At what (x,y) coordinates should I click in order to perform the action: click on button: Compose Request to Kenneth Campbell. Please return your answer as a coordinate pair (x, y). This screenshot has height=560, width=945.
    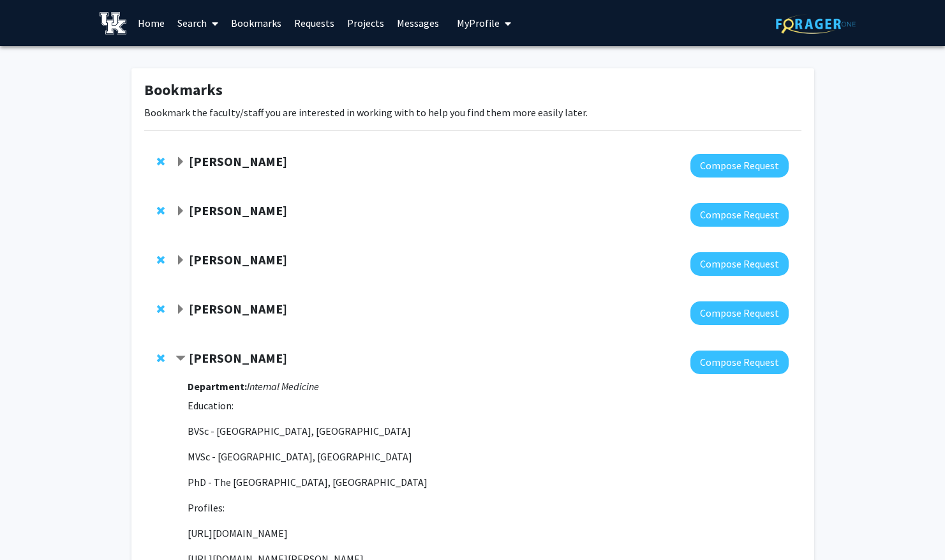
    Looking at the image, I should click on (739, 165).